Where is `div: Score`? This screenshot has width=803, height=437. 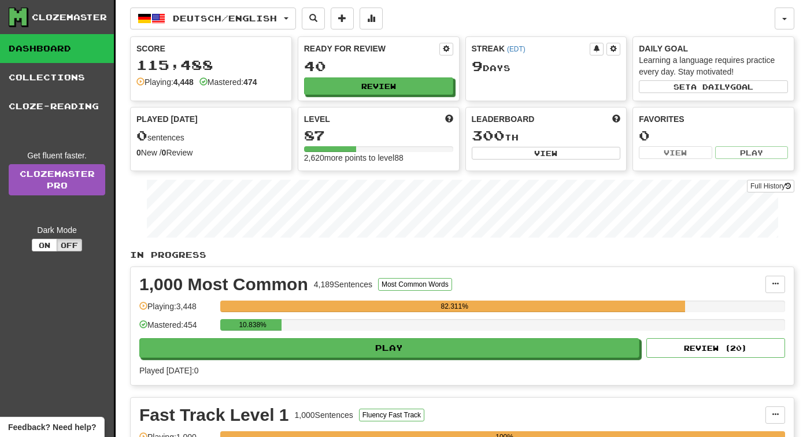
div: Score is located at coordinates (211, 49).